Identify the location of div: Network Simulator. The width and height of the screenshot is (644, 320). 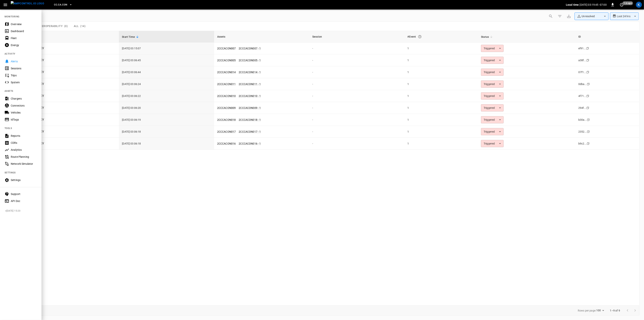
(24, 164).